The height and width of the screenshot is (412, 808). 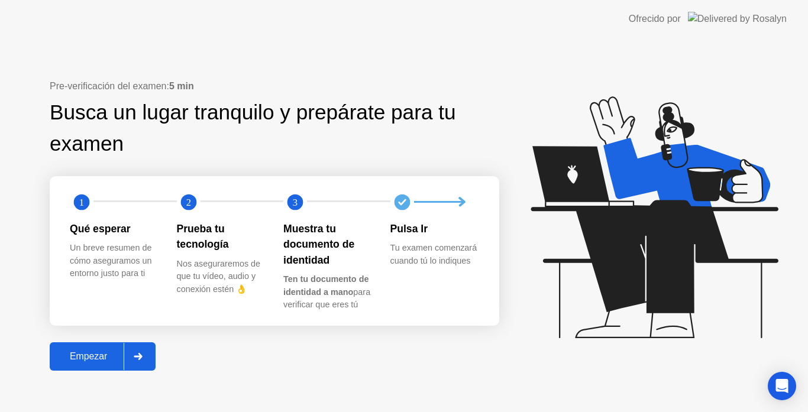 What do you see at coordinates (275, 86) in the screenshot?
I see `div: Pre-verificación del examen:` at bounding box center [275, 86].